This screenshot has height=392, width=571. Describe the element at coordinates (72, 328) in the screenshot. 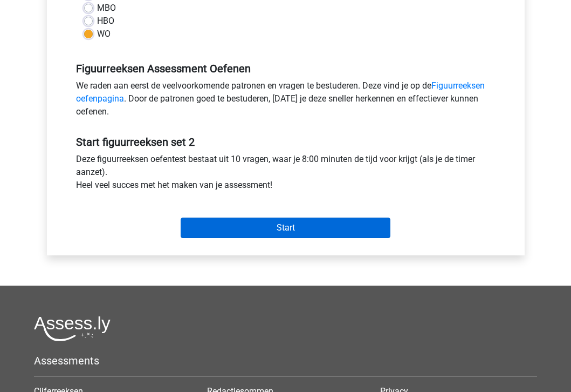

I see `img: Assessly logo` at that location.